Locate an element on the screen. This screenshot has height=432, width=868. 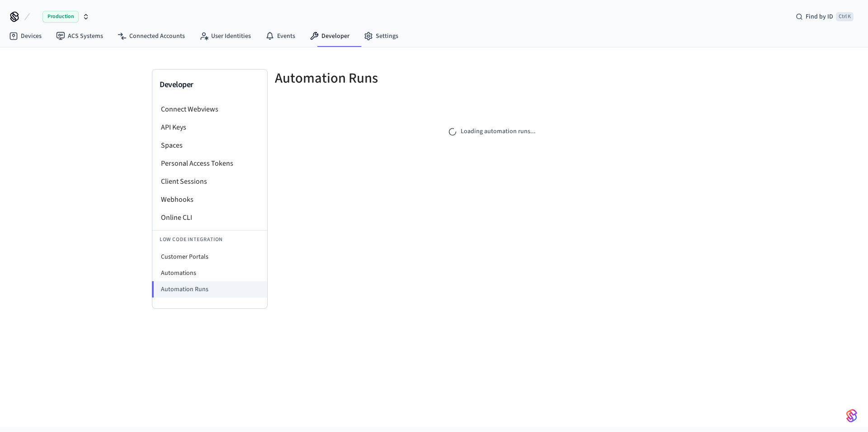
li: Customer Portals is located at coordinates (210, 257).